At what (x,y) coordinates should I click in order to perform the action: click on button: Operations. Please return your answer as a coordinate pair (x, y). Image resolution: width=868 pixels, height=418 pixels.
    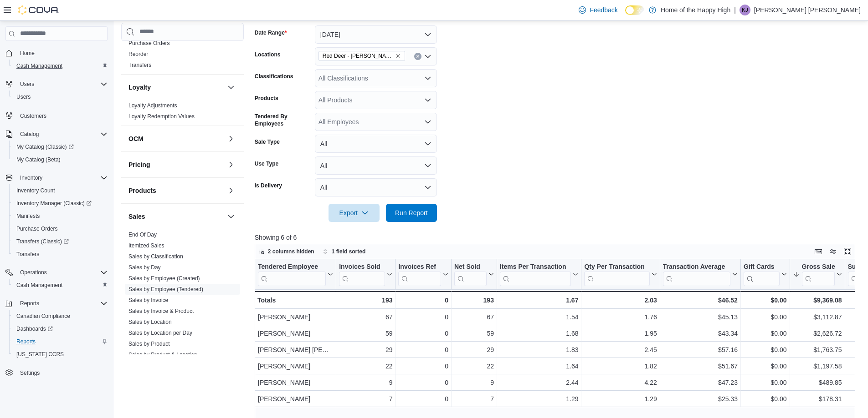
    Looking at the image, I should click on (57, 272).